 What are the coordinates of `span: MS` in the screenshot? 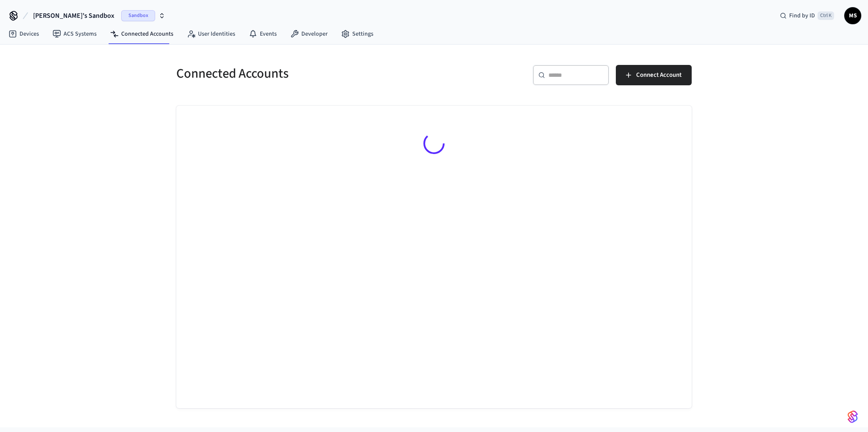 It's located at (852, 16).